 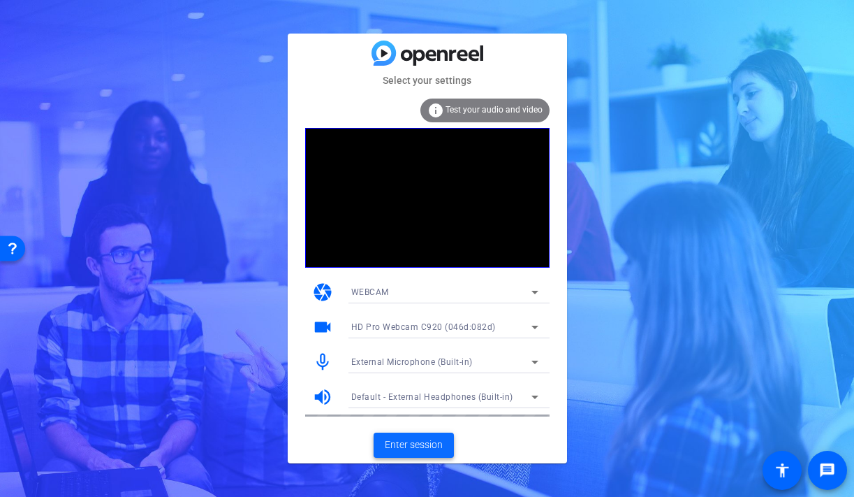 What do you see at coordinates (370, 292) in the screenshot?
I see `span: WEBCAM` at bounding box center [370, 292].